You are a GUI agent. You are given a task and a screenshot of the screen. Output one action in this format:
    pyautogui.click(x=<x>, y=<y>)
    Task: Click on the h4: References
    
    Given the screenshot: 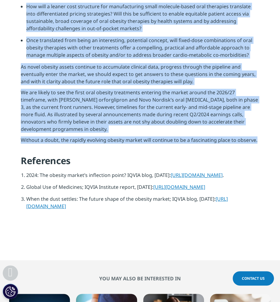 What is the action you would take?
    pyautogui.click(x=140, y=163)
    